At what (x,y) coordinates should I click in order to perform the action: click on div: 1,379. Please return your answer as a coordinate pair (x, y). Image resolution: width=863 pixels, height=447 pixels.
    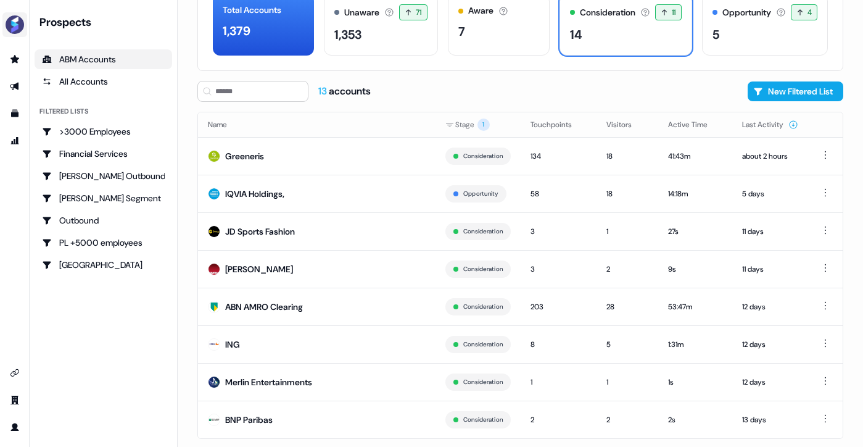
    Looking at the image, I should click on (236, 31).